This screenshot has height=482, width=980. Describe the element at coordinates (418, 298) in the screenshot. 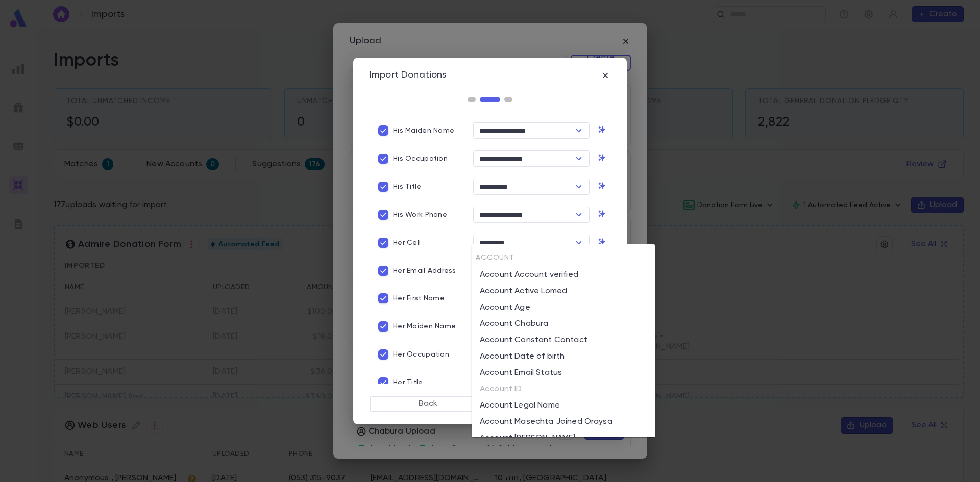

I see `p: Her First Name` at that location.